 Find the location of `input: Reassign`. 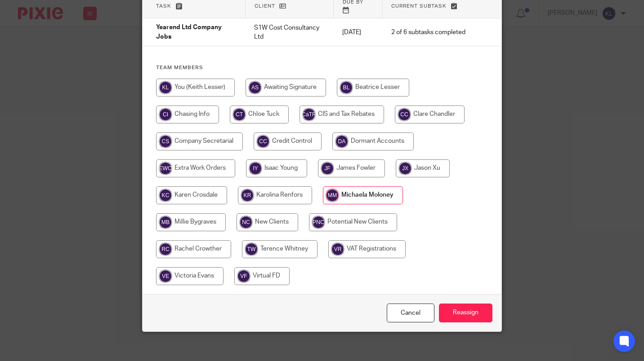

input: Reassign is located at coordinates (465, 313).